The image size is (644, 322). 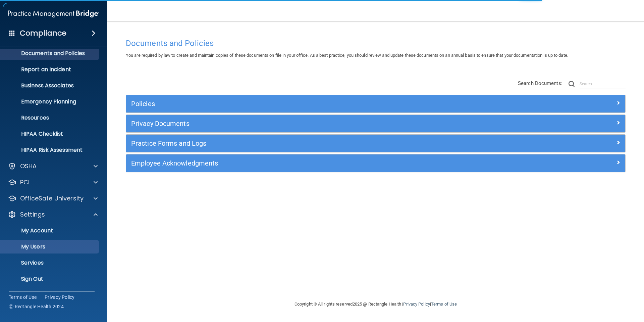 I want to click on p: OSHA, so click(x=29, y=166).